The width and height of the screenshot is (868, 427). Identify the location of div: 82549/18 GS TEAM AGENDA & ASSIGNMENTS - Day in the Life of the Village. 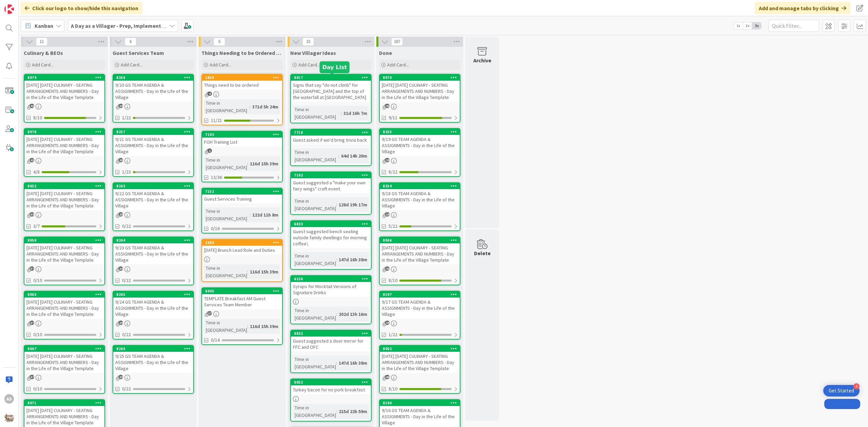
(420, 196).